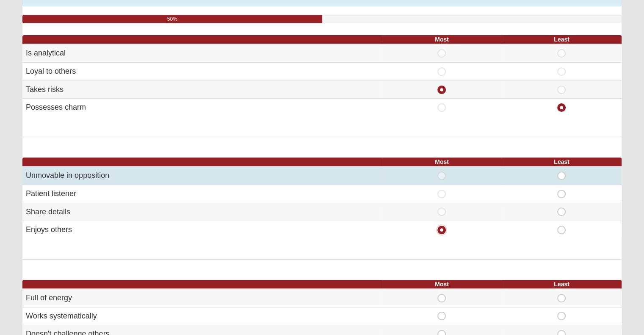 This screenshot has width=644, height=335. Describe the element at coordinates (202, 107) in the screenshot. I see `td: Possesses charm` at that location.